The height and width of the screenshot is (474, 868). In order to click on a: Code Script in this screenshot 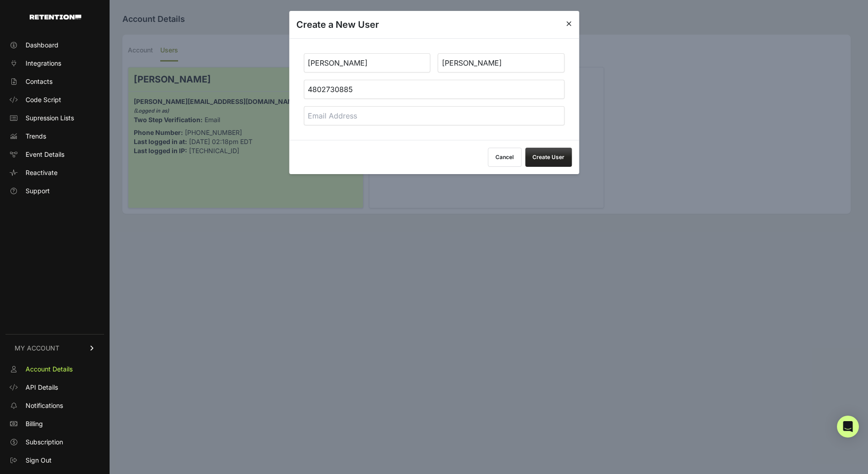, I will do `click(55, 99)`.